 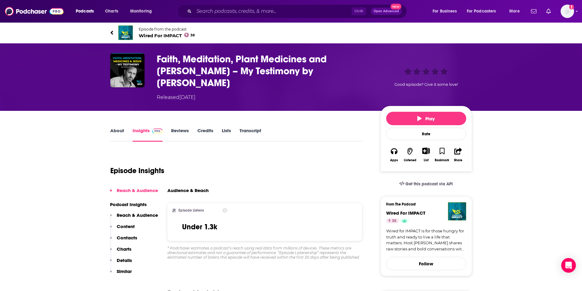 I want to click on button: Apps, so click(x=394, y=155).